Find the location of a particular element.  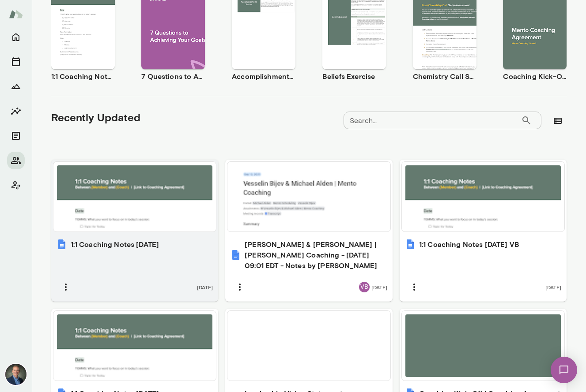

img: 1:1 Coaching Notes August 8, 2025 VB is located at coordinates (410, 244).